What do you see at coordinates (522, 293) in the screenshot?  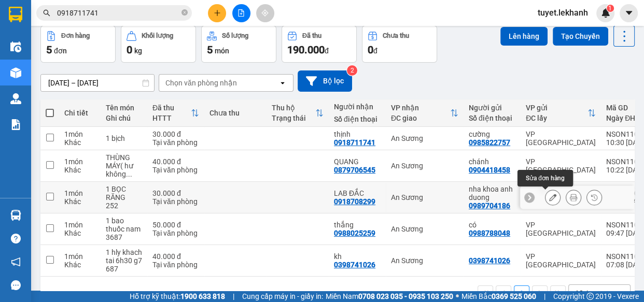 I see `button: 1` at bounding box center [522, 293].